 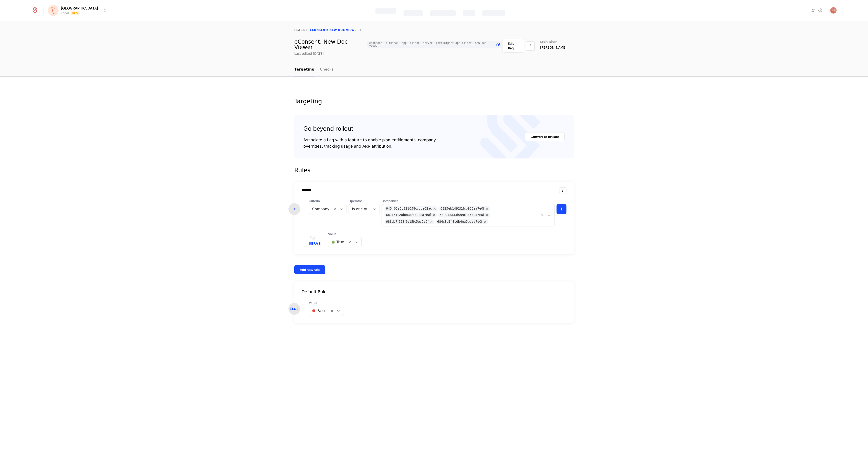 I want to click on span: Operator, so click(x=364, y=201).